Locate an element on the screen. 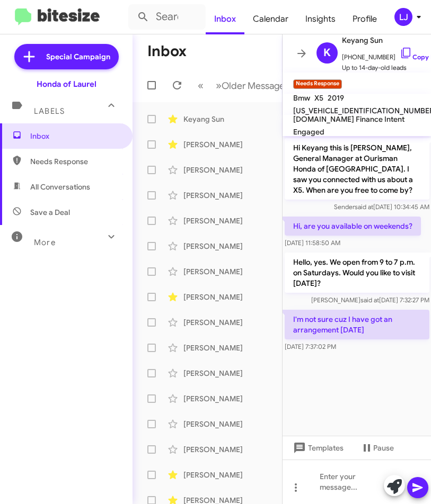  span: Engaged is located at coordinates (308, 132).